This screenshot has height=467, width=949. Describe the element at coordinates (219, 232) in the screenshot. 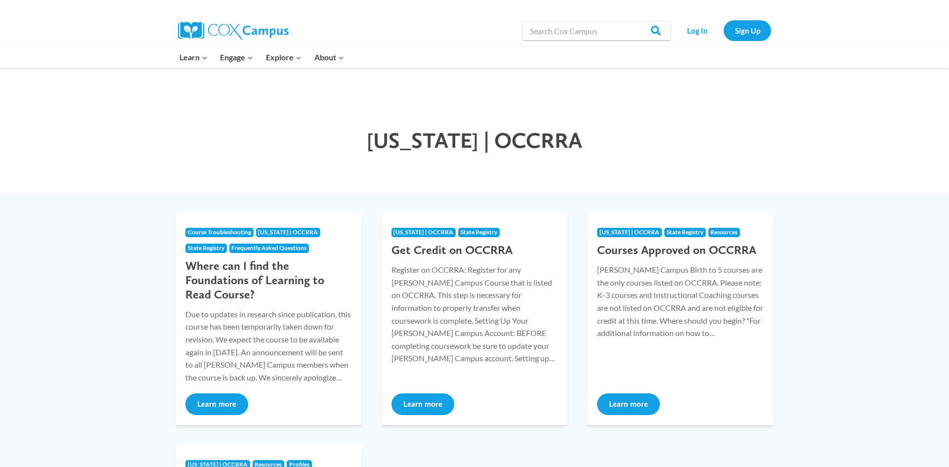

I see `span: Course Troubleshooting` at that location.